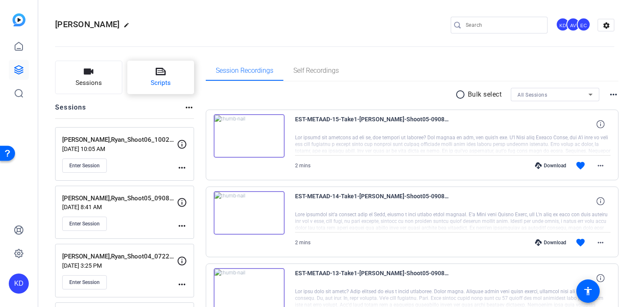 The width and height of the screenshot is (631, 307). I want to click on button: Sessions, so click(89, 77).